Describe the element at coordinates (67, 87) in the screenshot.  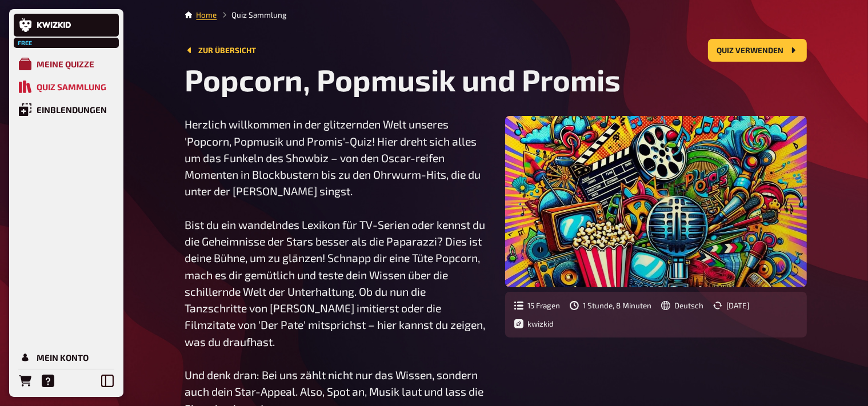
I see `a: Quiz Sammlung` at that location.